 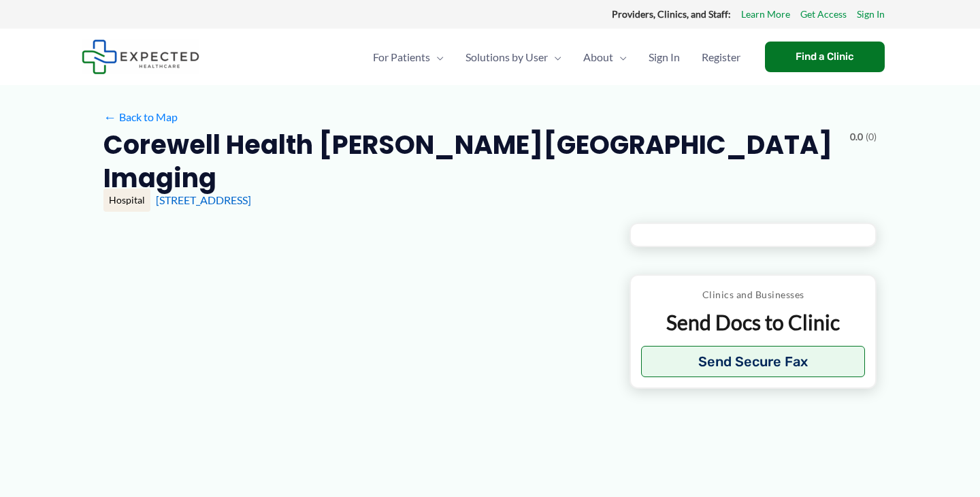 What do you see at coordinates (753, 295) in the screenshot?
I see `p: Clinics and Businesses` at bounding box center [753, 295].